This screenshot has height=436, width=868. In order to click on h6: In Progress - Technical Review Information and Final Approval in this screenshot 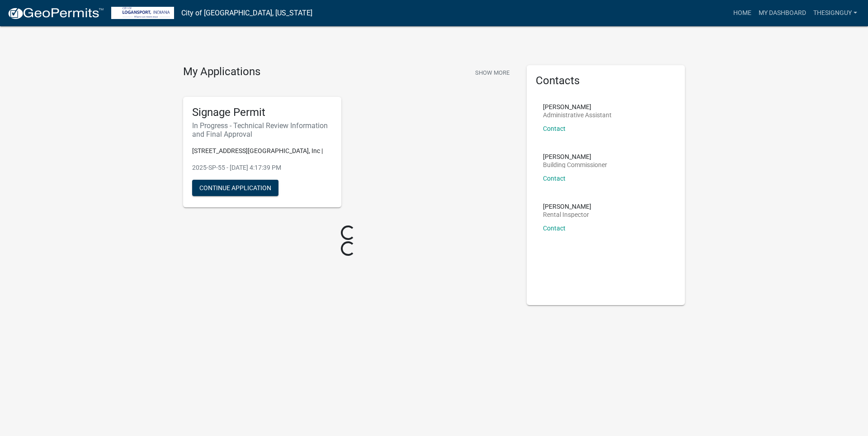, I will do `click(262, 130)`.